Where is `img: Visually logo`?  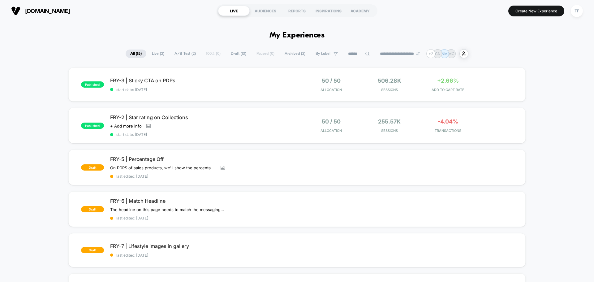
img: Visually logo is located at coordinates (16, 11).